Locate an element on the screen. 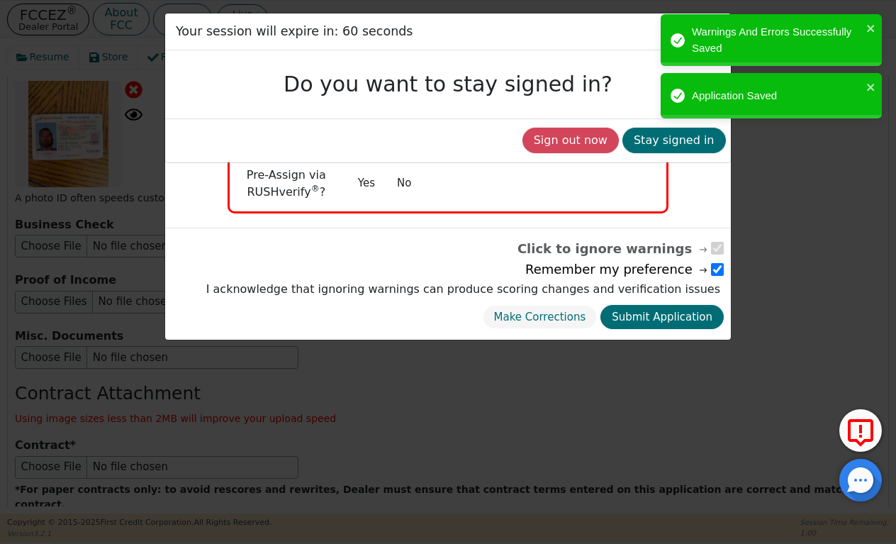  div: Warnings And Errors Successfully Saved is located at coordinates (777, 40).